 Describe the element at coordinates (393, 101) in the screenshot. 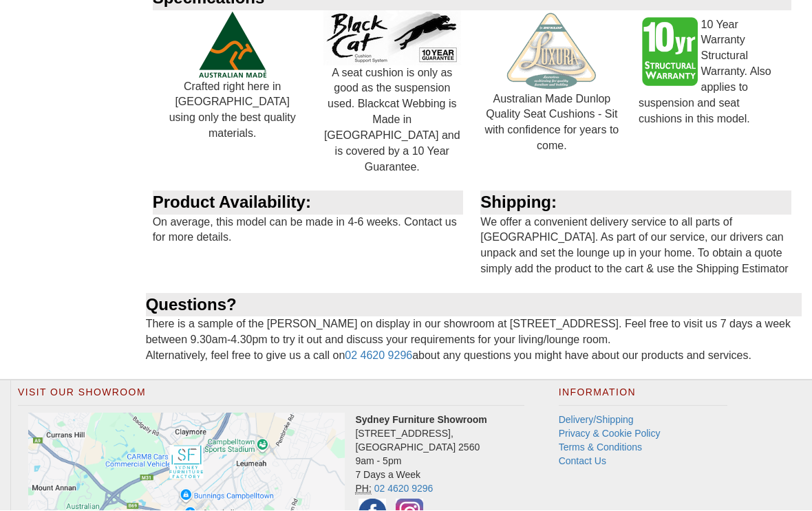

I see `div: A seat cushion is only as good as the suspension used. Blackcat Webbing is Made in [GEOGRAPHIC_DA...` at that location.